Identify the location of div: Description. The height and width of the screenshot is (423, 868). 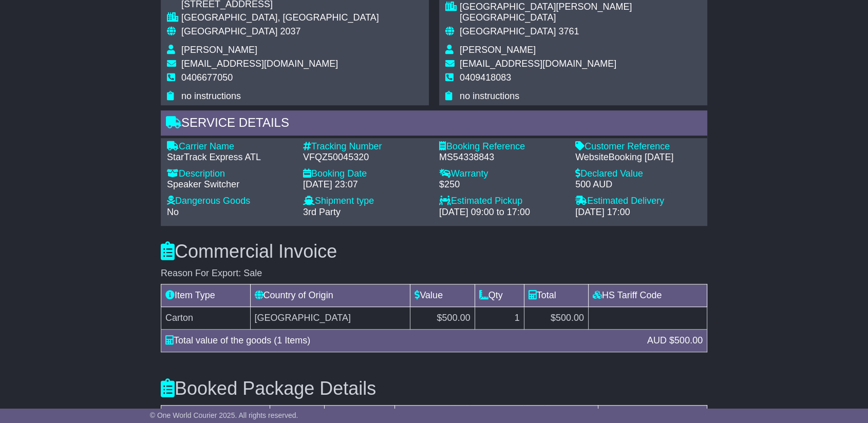
(229, 174).